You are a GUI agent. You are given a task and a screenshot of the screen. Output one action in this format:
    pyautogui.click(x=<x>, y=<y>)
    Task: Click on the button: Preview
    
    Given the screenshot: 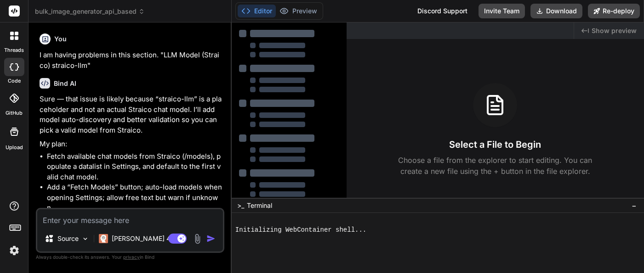 What is the action you would take?
    pyautogui.click(x=298, y=11)
    